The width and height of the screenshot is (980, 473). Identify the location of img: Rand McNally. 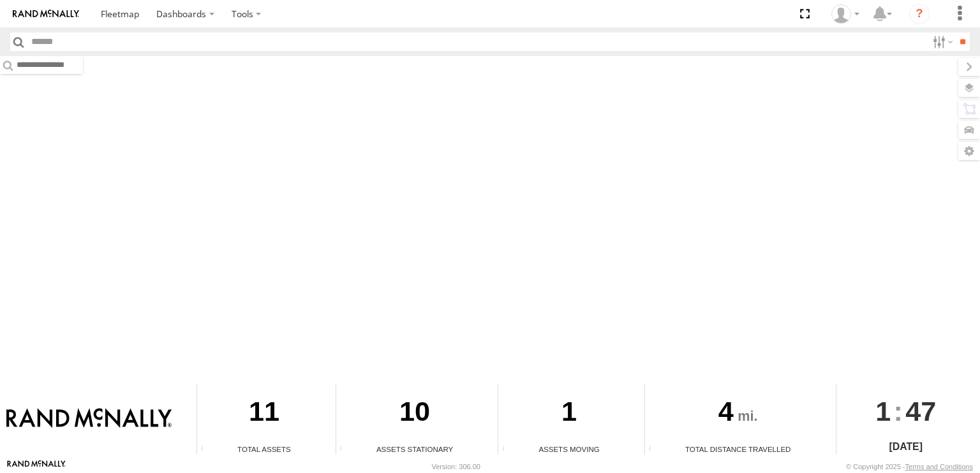
(89, 419).